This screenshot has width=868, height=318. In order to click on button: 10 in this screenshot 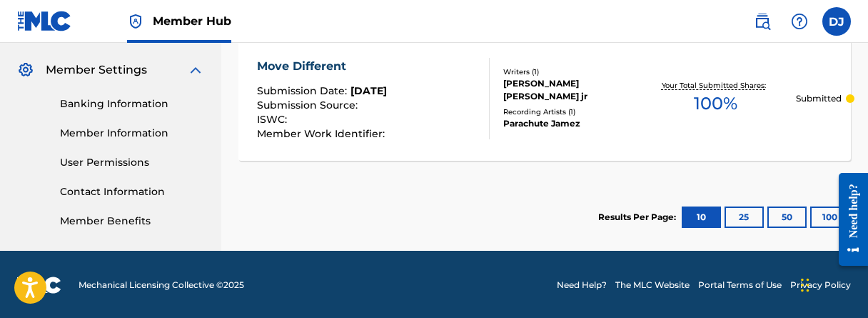, I will do `click(701, 217)`.